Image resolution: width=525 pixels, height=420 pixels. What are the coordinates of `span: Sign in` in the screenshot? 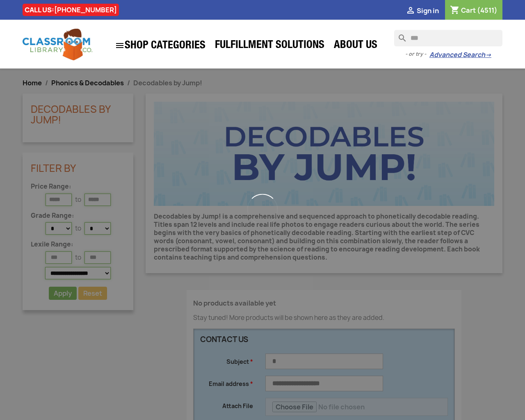 It's located at (428, 11).